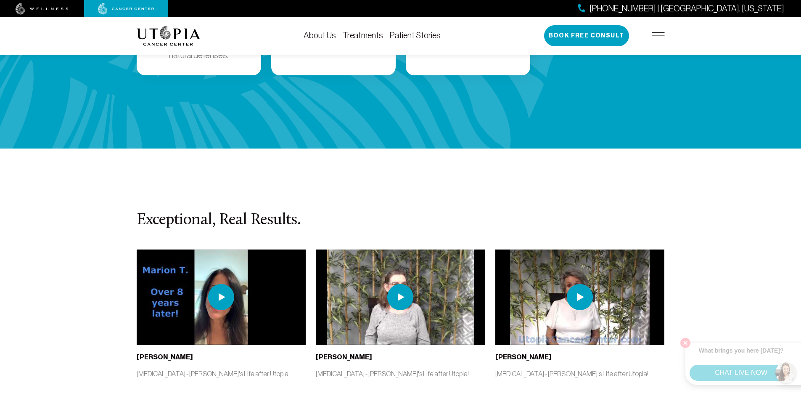 This screenshot has width=801, height=401. Describe the element at coordinates (658, 36) in the screenshot. I see `img: icon-hamburger` at that location.